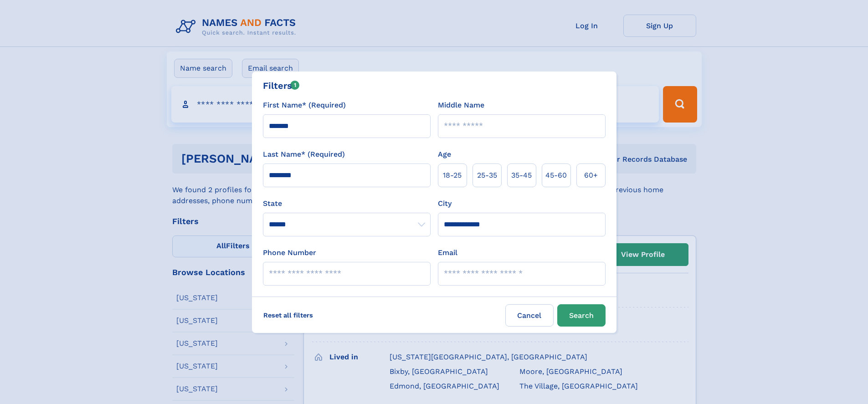 The width and height of the screenshot is (868, 404). I want to click on span: 60+, so click(591, 176).